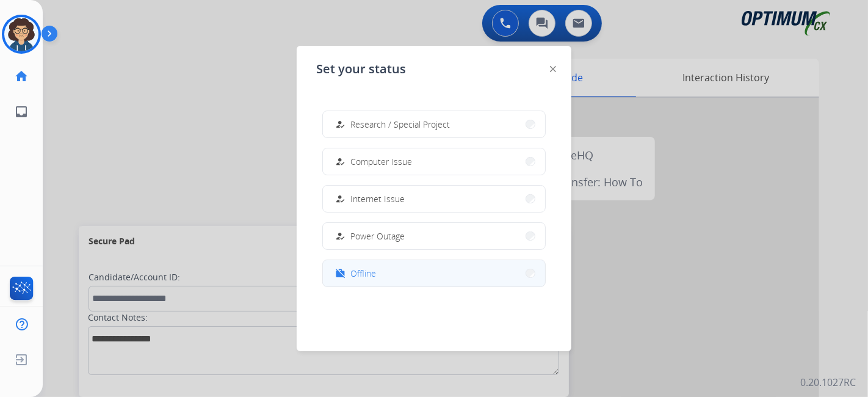  I want to click on span: Internet Issue, so click(377, 198).